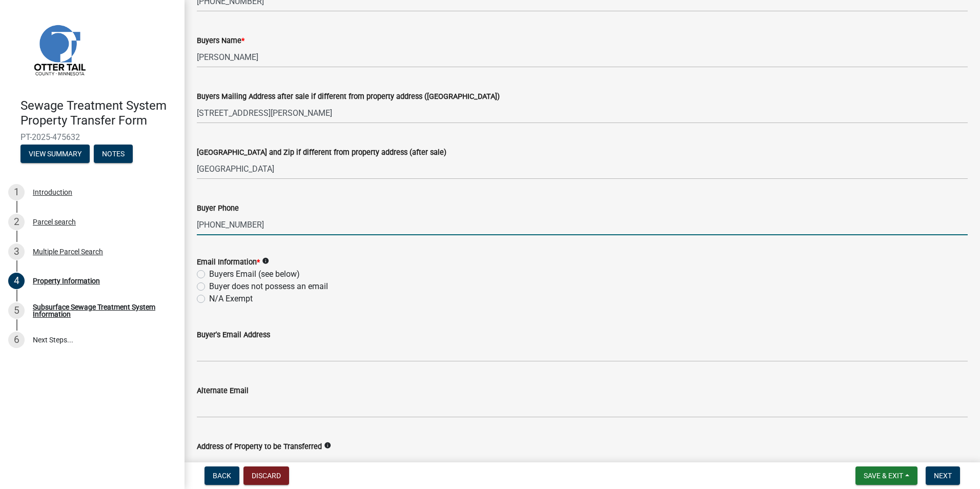 This screenshot has height=489, width=980. Describe the element at coordinates (16, 251) in the screenshot. I see `div: 3` at that location.